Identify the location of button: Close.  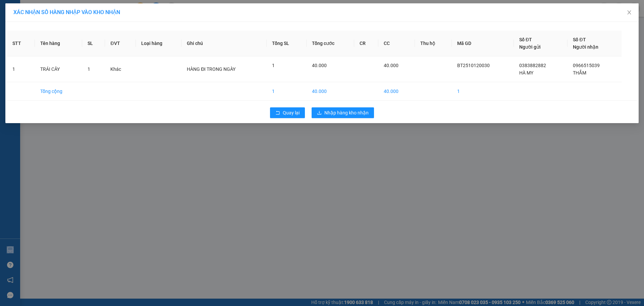
(629, 13).